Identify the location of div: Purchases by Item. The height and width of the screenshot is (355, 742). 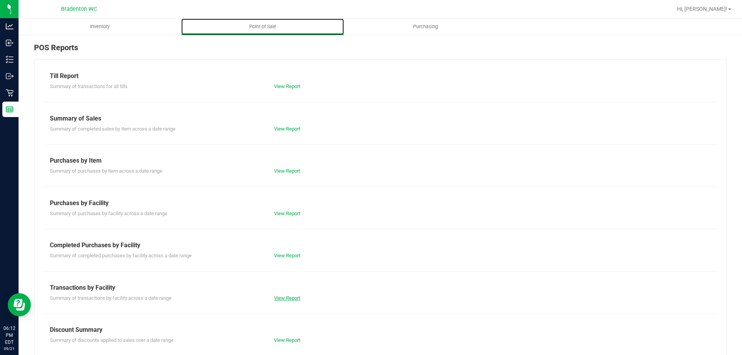
(381, 161).